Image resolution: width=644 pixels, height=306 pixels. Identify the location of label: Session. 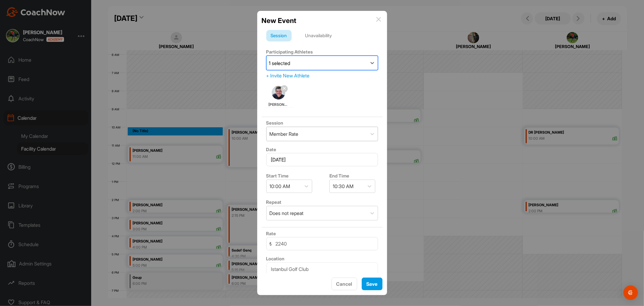
(275, 123).